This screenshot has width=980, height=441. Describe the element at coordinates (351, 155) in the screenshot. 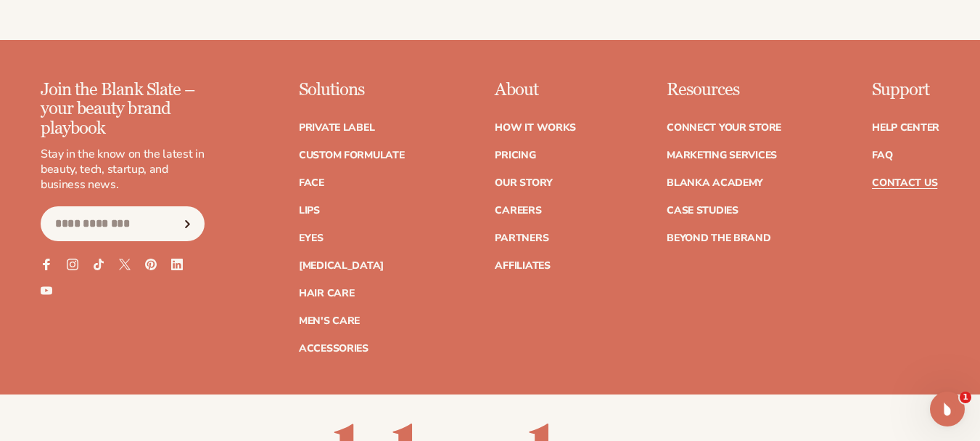

I see `a: Custom formulate` at that location.